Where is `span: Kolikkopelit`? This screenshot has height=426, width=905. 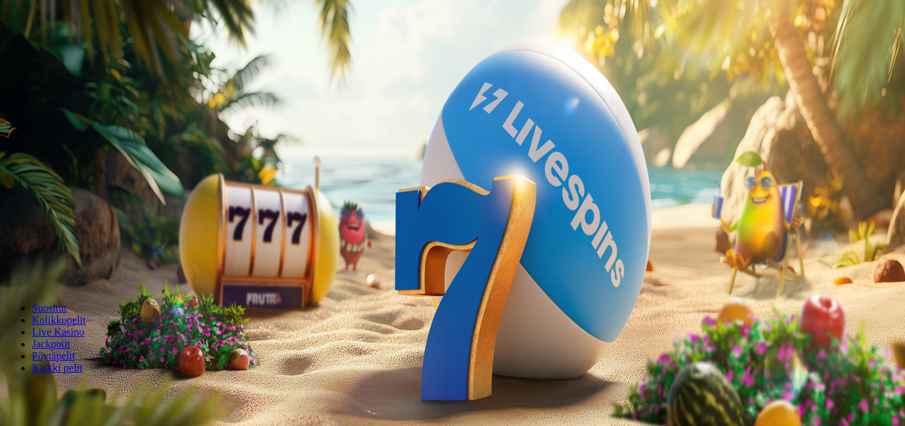
span: Kolikkopelit is located at coordinates (59, 320).